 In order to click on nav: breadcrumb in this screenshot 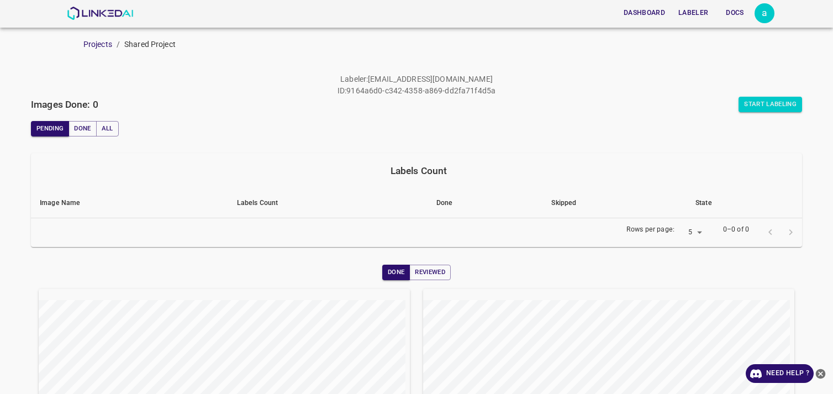, I will do `click(458, 44)`.